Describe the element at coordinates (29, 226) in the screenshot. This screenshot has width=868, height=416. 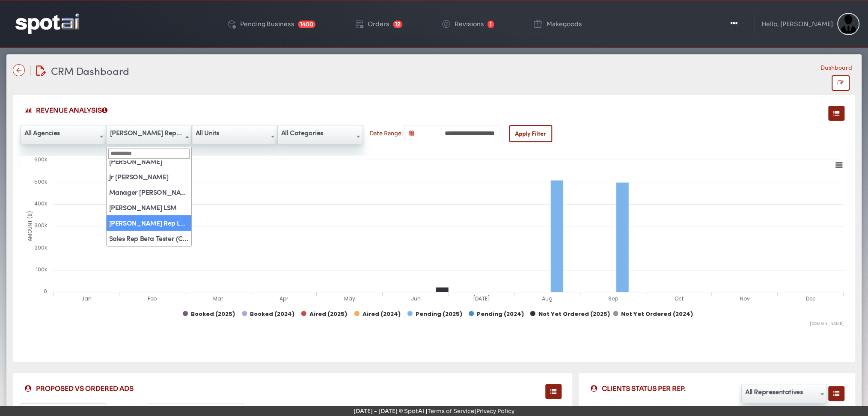
I see `tspan: AMOUNT ($)` at that location.